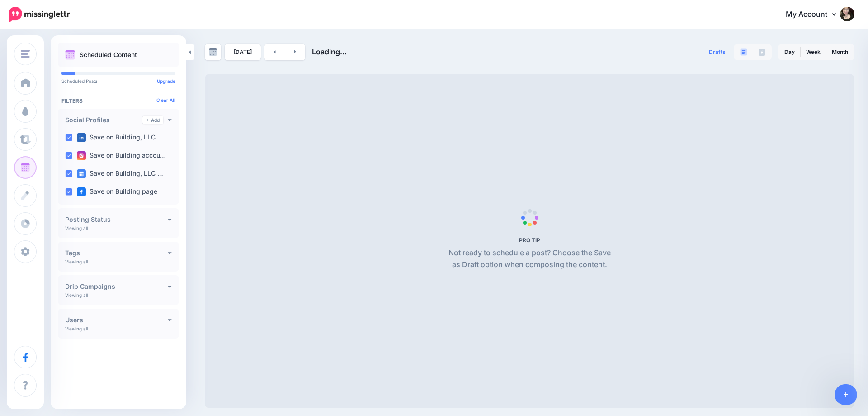  I want to click on a: Week, so click(813, 52).